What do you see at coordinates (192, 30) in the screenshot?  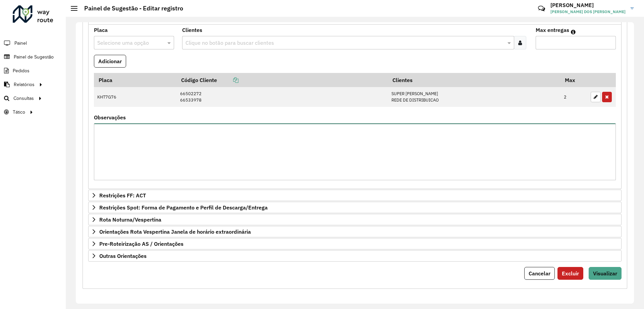 I see `label: Clientes` at bounding box center [192, 30].